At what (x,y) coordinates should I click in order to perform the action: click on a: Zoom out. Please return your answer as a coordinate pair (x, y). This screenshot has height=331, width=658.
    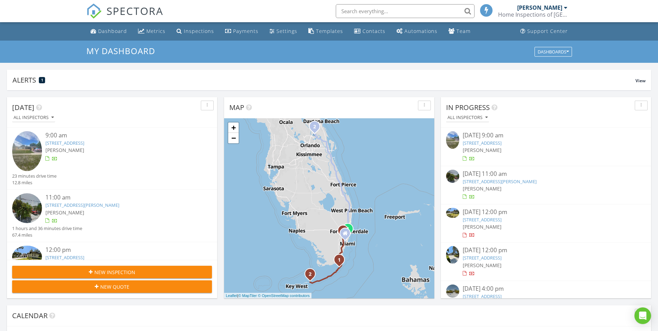
    Looking at the image, I should click on (233, 138).